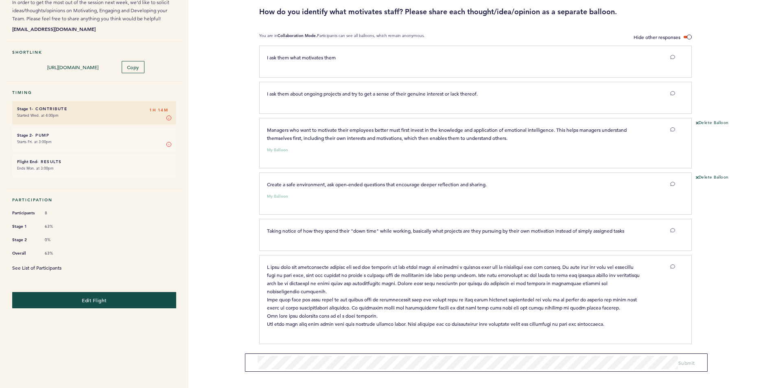 The height and width of the screenshot is (388, 778). Describe the element at coordinates (94, 135) in the screenshot. I see `h6: - Pump` at that location.